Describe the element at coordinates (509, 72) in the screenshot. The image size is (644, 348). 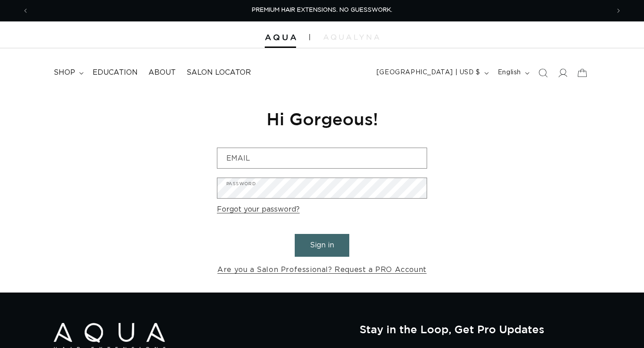
I see `span: English` at that location.